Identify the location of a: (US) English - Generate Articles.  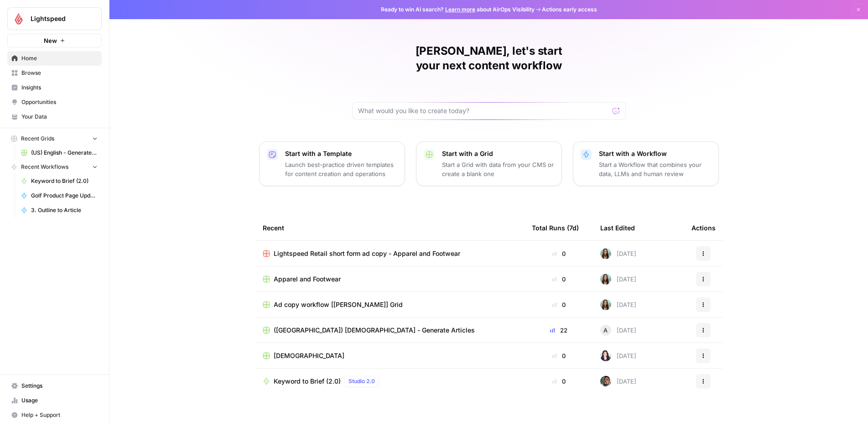
(59, 153).